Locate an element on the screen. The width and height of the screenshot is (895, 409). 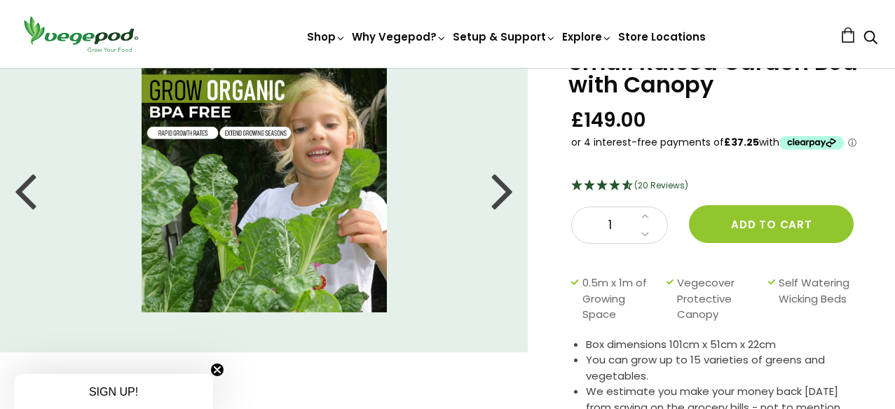
span: 0.5m x 1m of Growing Space is located at coordinates (621, 299).